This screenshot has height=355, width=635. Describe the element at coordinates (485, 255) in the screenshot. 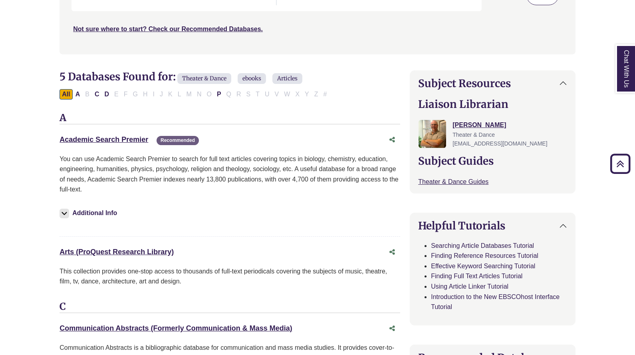

I see `a: Finding Reference Resources Tutorial` at that location.